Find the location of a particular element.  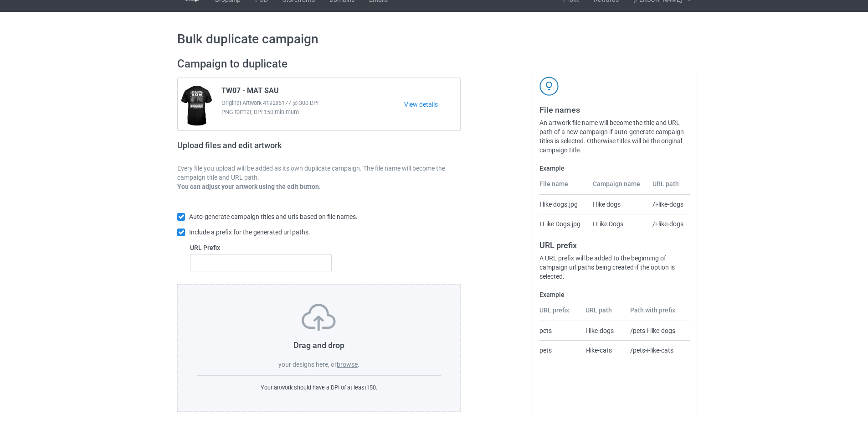

h3: Drag and drop is located at coordinates (319, 345).